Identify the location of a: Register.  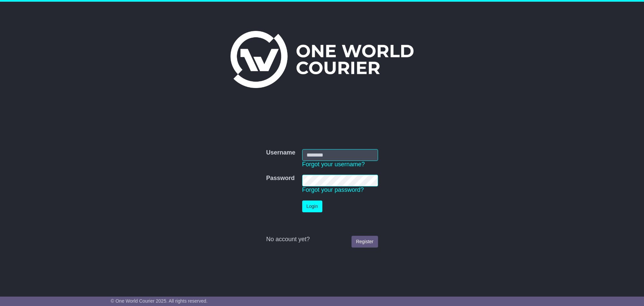
(365, 241).